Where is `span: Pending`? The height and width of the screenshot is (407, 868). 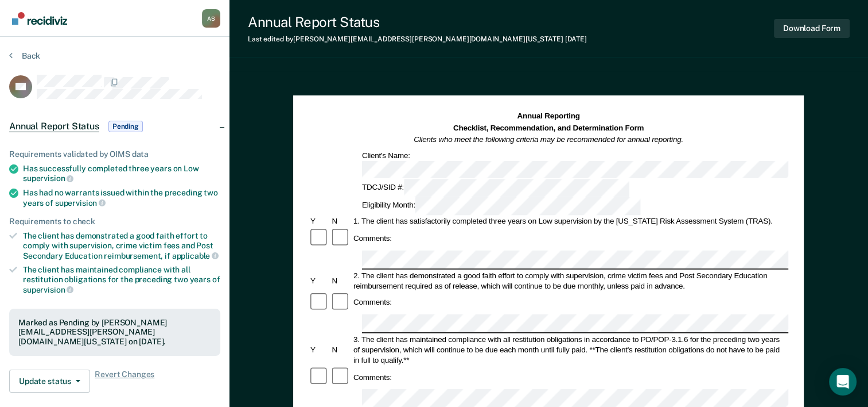
span: Pending is located at coordinates (126, 127).